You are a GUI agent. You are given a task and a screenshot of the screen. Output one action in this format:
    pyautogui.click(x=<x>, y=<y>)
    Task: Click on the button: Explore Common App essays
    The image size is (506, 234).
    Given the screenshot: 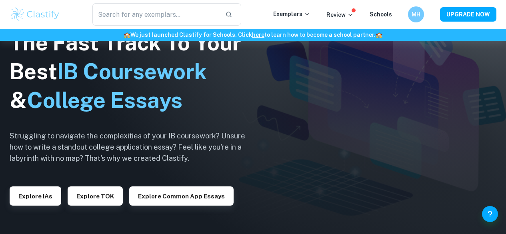 What is the action you would take?
    pyautogui.click(x=181, y=196)
    